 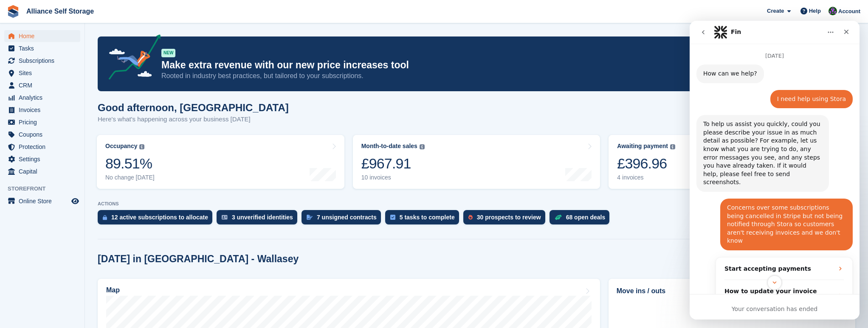 I want to click on a: 3 unverified identities, so click(x=259, y=219).